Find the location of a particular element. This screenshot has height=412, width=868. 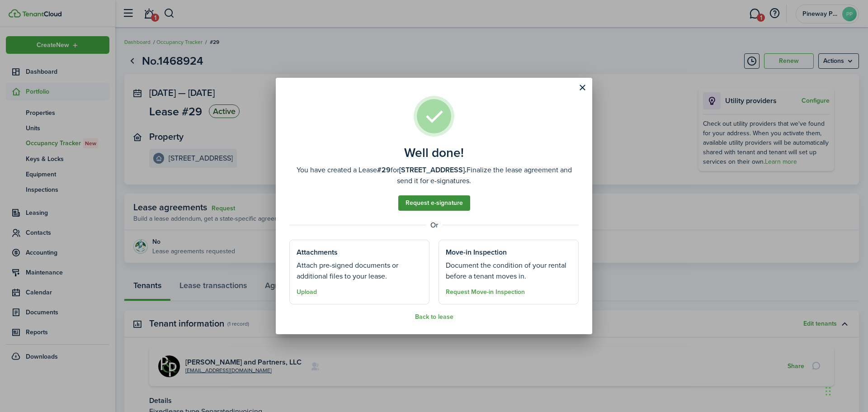

button: Request Move-in Inspection is located at coordinates (485, 292).